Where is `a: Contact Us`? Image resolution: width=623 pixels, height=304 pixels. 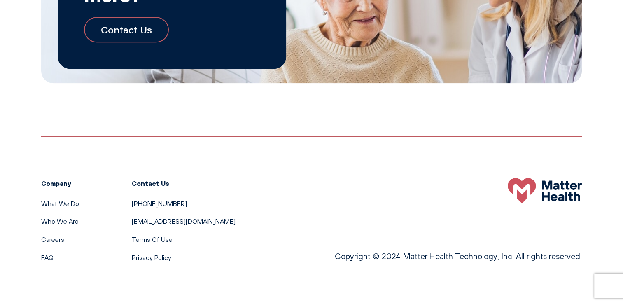 a: Contact Us is located at coordinates (126, 30).